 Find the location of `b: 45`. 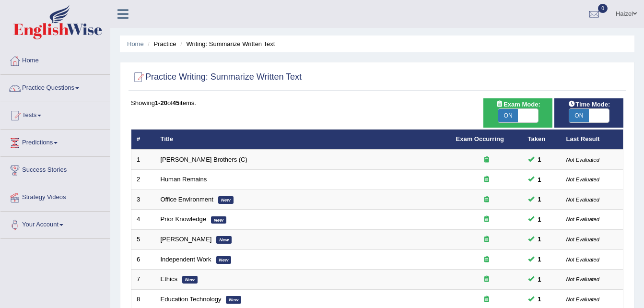

b: 45 is located at coordinates (176, 102).